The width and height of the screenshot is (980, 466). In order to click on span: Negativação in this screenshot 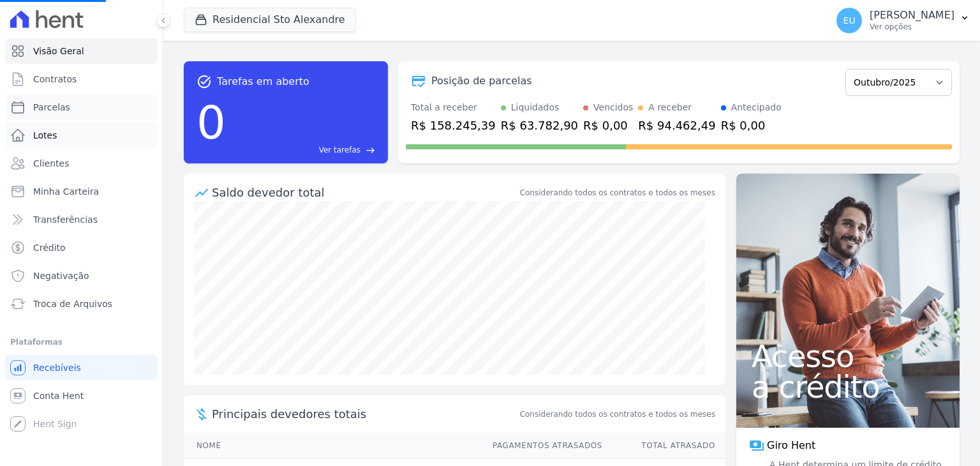, I will do `click(61, 276)`.